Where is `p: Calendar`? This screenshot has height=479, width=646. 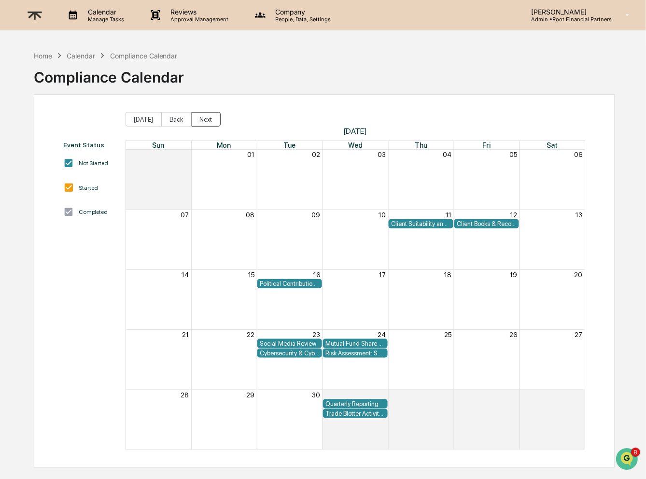 p: Calendar is located at coordinates (104, 12).